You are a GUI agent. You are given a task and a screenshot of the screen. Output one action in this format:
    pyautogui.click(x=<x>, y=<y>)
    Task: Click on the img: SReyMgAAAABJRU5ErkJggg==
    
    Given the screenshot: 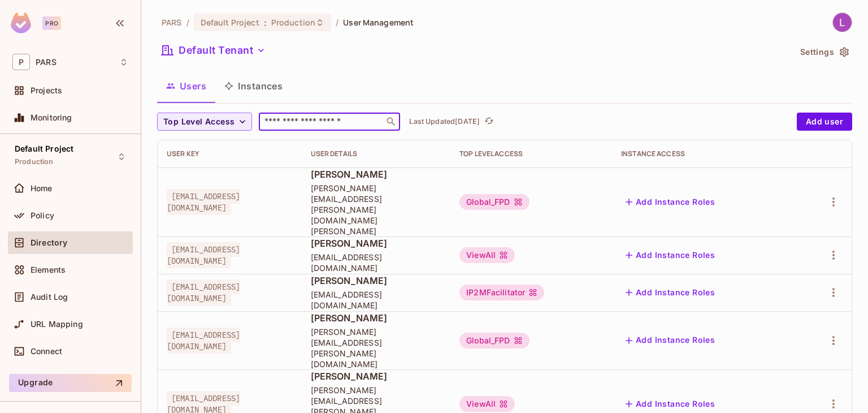 What is the action you would take?
    pyautogui.click(x=21, y=22)
    